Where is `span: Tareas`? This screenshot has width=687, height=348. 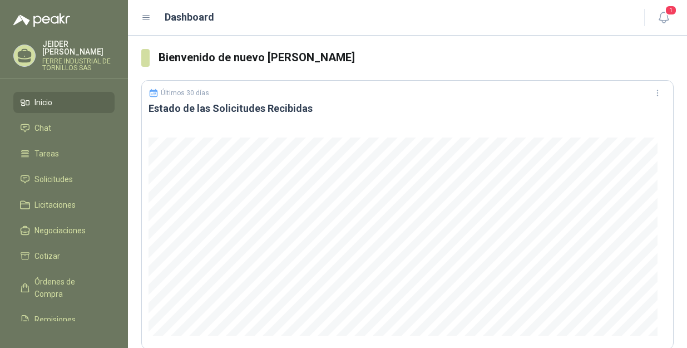 span: Tareas is located at coordinates (47, 154).